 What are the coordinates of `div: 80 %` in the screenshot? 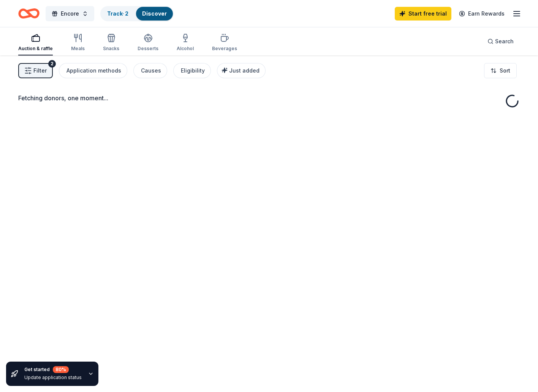 It's located at (61, 370).